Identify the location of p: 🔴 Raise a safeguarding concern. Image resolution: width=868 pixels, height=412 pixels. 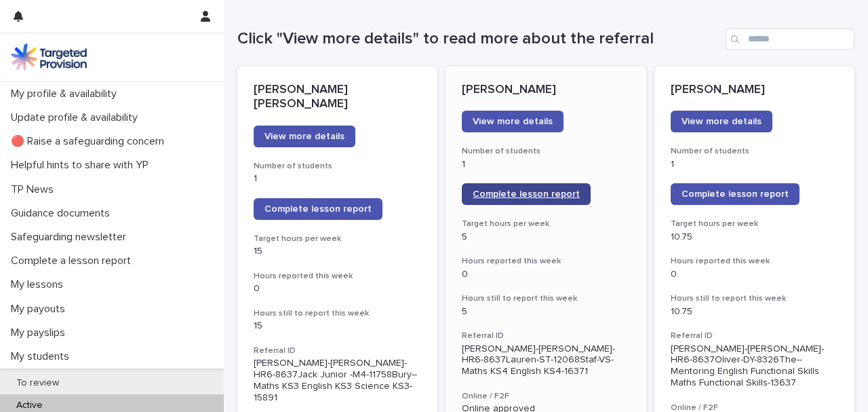
(90, 141).